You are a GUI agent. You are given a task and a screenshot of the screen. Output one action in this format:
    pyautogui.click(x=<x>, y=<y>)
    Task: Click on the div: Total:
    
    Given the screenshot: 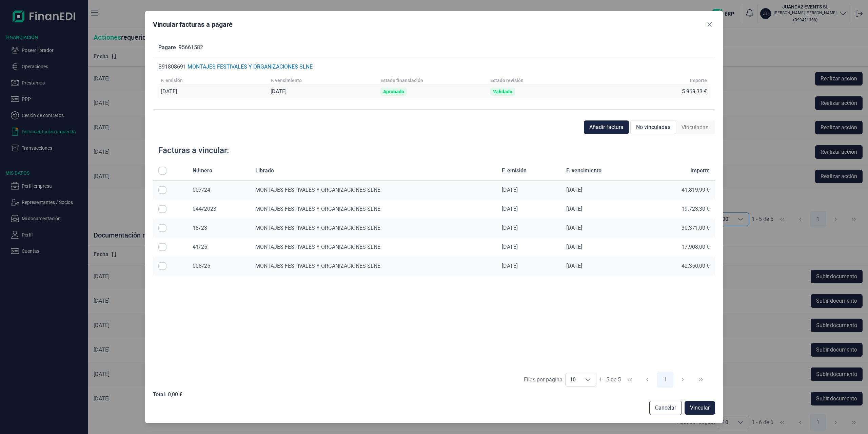 What is the action you would take?
    pyautogui.click(x=160, y=395)
    